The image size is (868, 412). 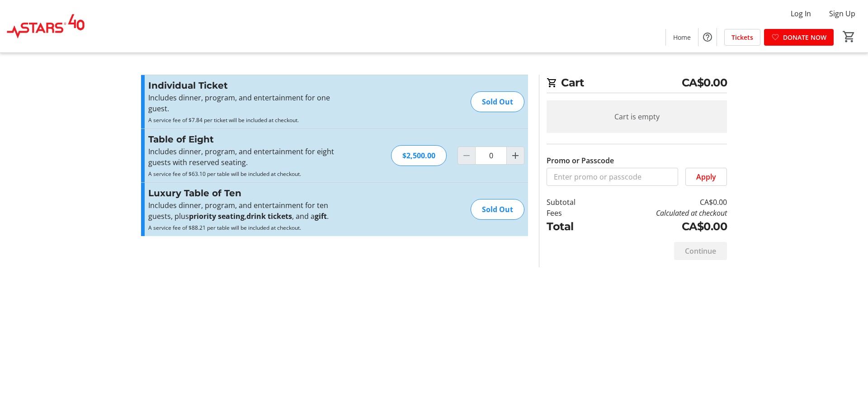 I want to click on a: DONATE NOW, so click(x=799, y=37).